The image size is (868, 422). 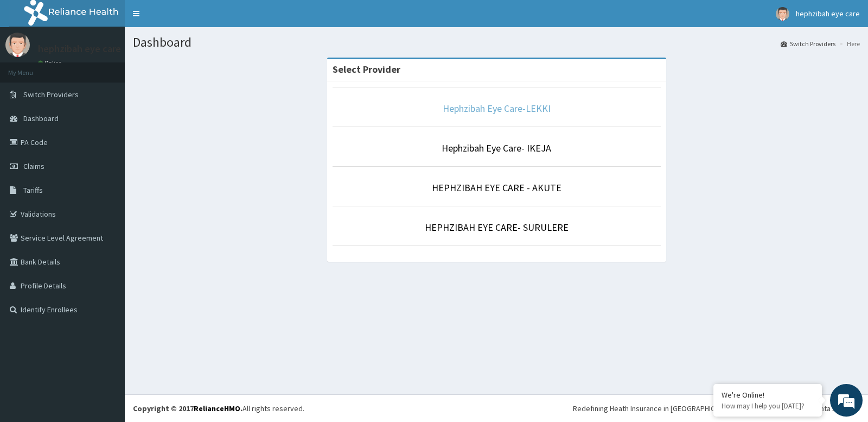 I want to click on a: HEPHZIBAH EYE CARE- SURULERE, so click(x=497, y=227).